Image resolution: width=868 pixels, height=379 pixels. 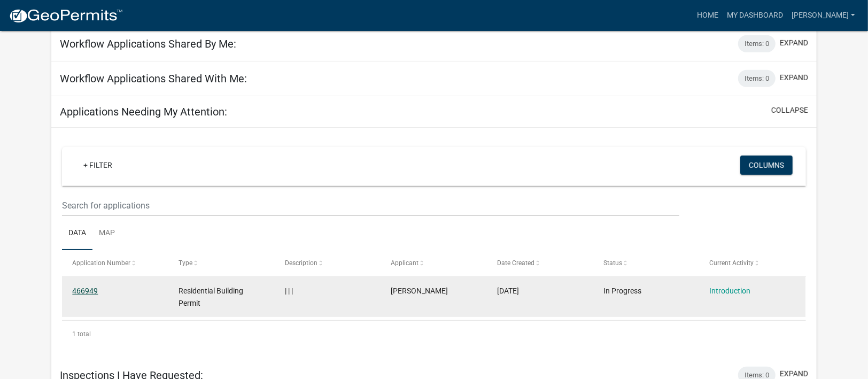 What do you see at coordinates (98, 166) in the screenshot?
I see `a: + Filter` at bounding box center [98, 166].